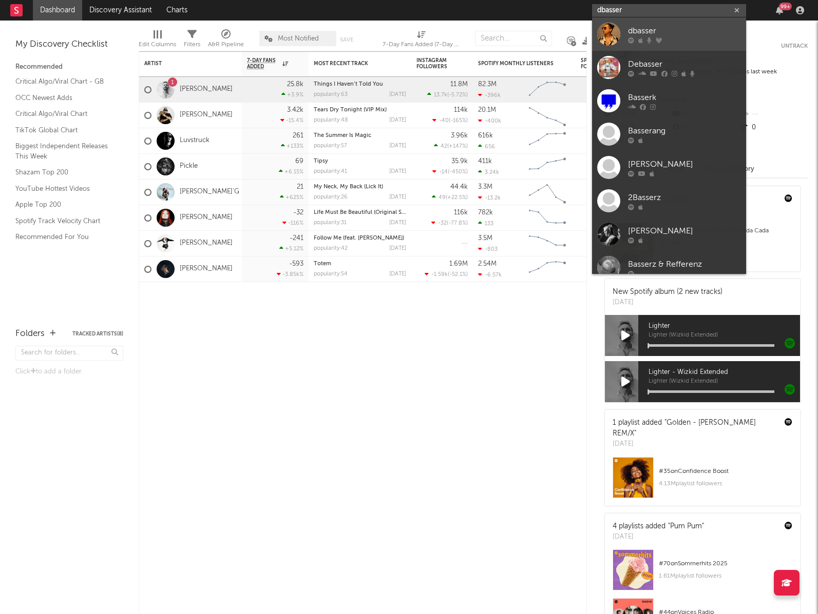 This screenshot has width=818, height=614. Describe the element at coordinates (457, 275) in the screenshot. I see `span: -52.1 %` at that location.